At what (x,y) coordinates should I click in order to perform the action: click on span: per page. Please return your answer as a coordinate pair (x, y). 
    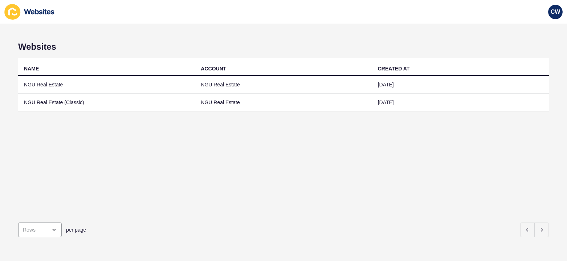
    Looking at the image, I should click on (76, 230).